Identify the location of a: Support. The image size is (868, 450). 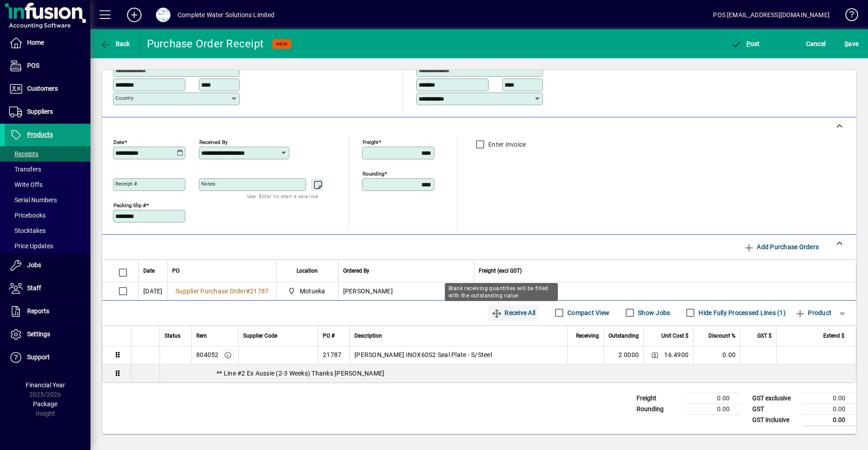
(47, 358).